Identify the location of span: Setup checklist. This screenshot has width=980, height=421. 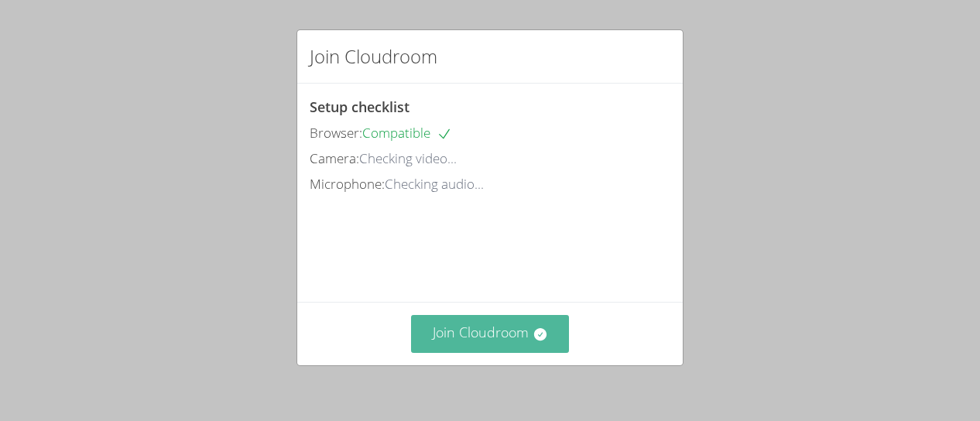
(360, 107).